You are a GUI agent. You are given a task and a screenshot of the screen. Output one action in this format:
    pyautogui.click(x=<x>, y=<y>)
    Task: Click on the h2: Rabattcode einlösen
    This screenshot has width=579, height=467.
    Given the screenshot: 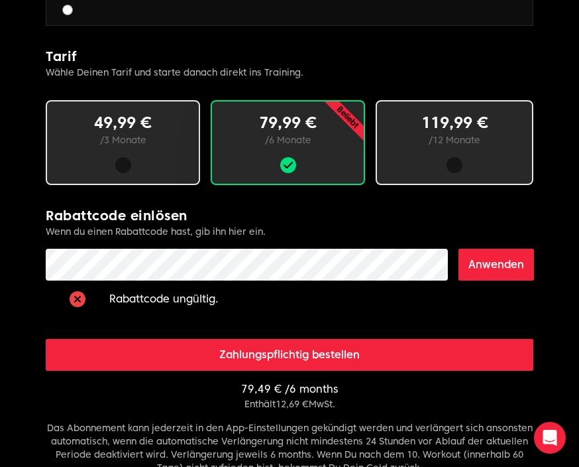 What is the action you would take?
    pyautogui.click(x=290, y=215)
    